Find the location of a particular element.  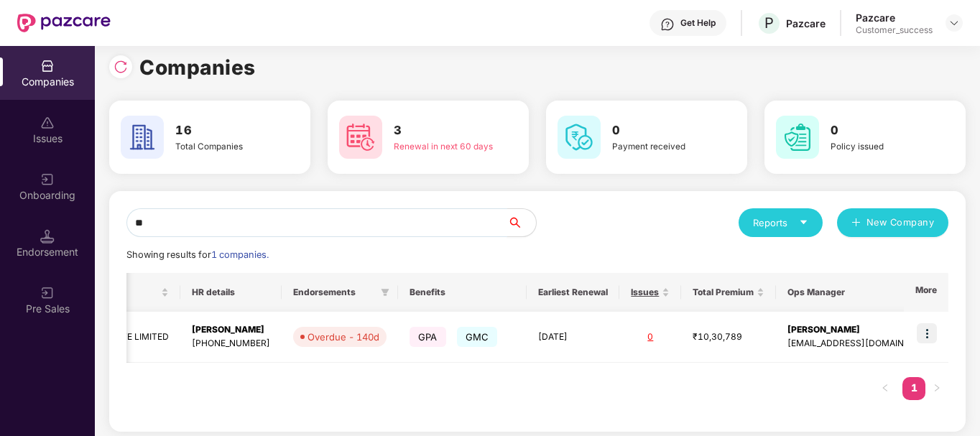

a: 1 is located at coordinates (915, 387).